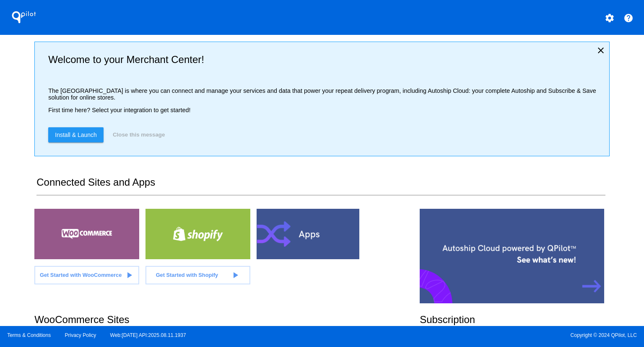 Image resolution: width=644 pixels, height=347 pixels. I want to click on mat-icon: settings, so click(610, 18).